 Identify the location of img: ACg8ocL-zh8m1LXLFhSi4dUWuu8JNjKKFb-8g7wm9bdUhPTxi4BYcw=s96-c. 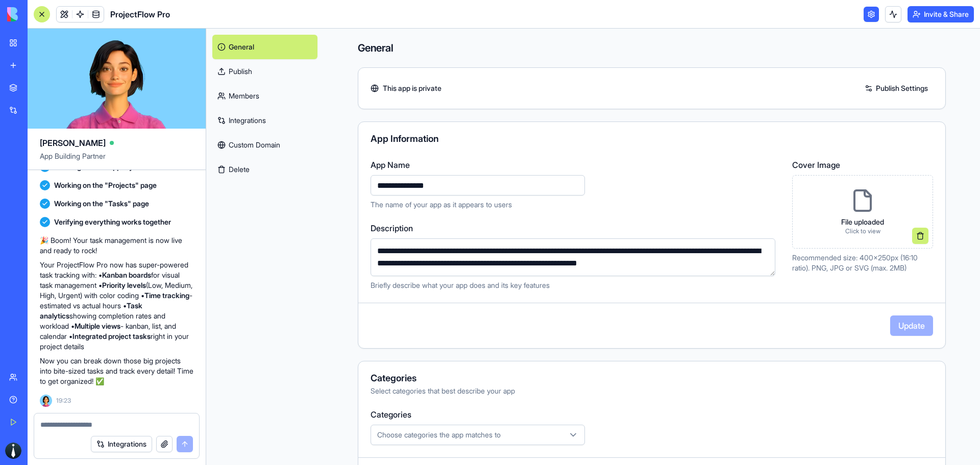
(13, 451).